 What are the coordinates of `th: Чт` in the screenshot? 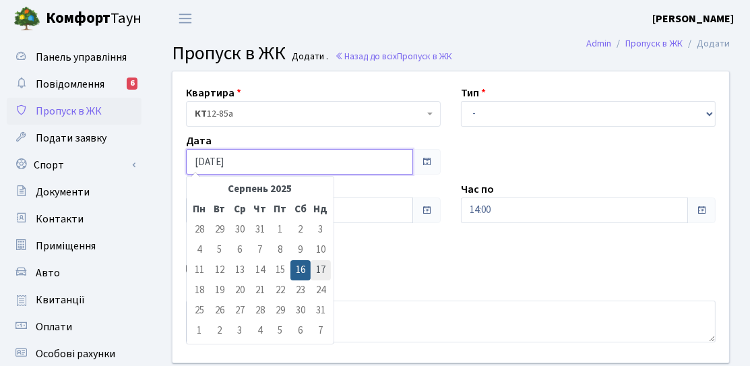 It's located at (260, 210).